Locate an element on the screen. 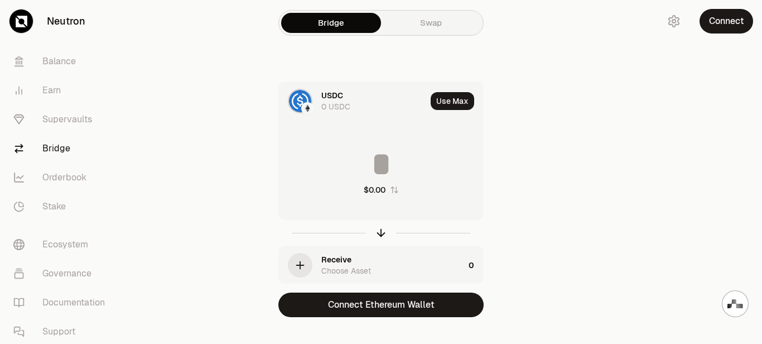 The height and width of the screenshot is (344, 762). button: ReceiveChoose Asset0 is located at coordinates (381, 265).